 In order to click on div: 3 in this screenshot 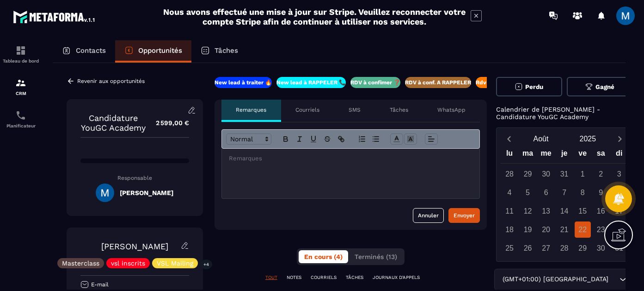, I will do `click(620, 174)`.